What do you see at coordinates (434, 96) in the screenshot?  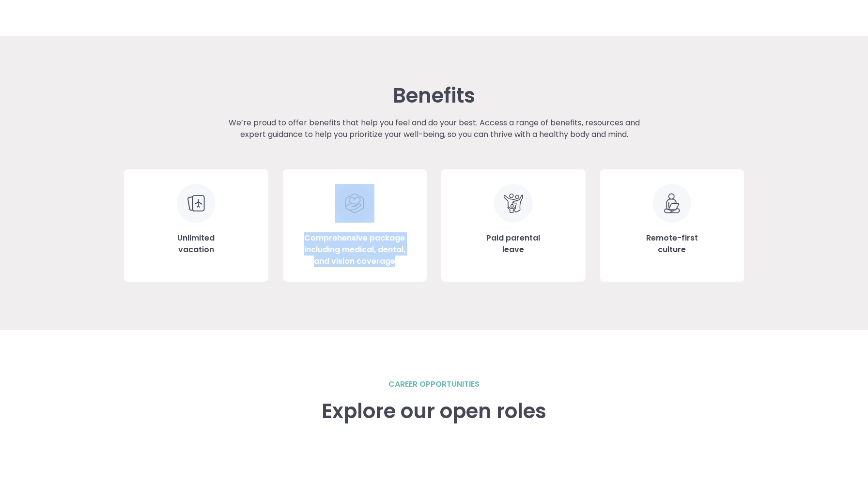 I see `h3: Benefits` at bounding box center [434, 96].